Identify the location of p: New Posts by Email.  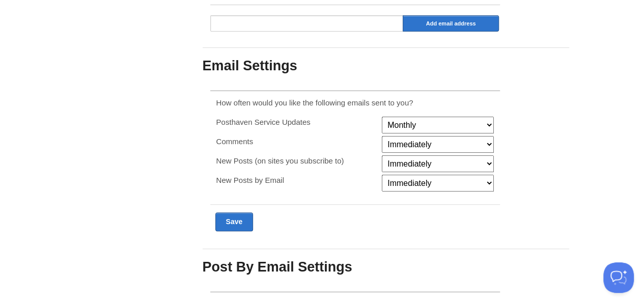
(296, 180).